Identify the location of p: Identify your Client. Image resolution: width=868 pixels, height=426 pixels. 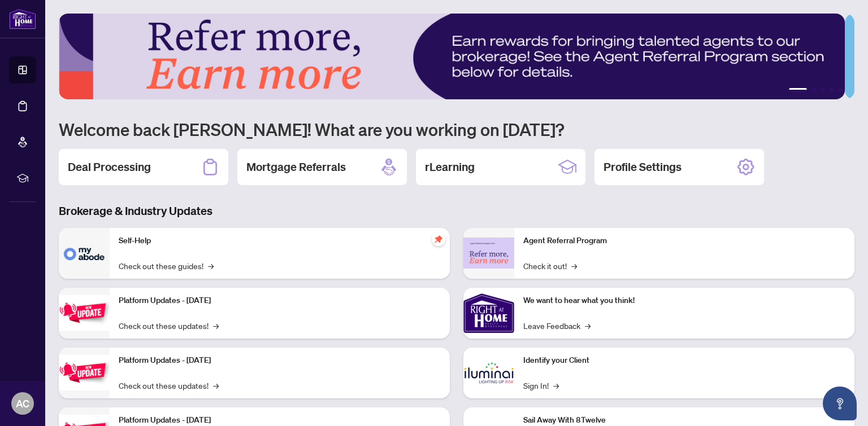
(684, 361).